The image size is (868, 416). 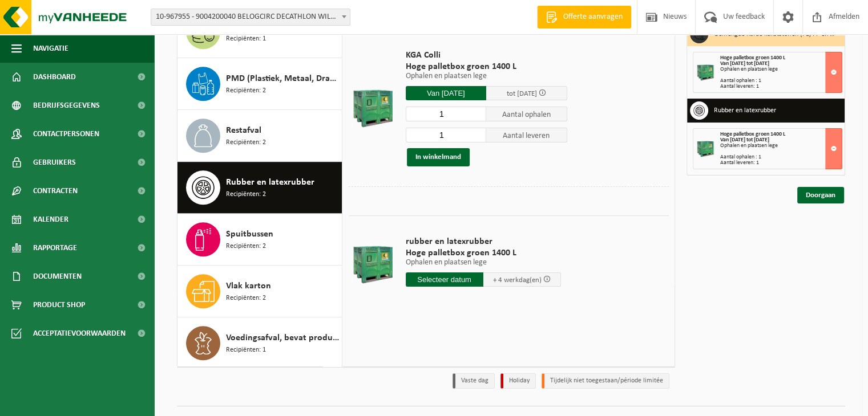 I want to click on span: Offerte aanvragen, so click(x=593, y=17).